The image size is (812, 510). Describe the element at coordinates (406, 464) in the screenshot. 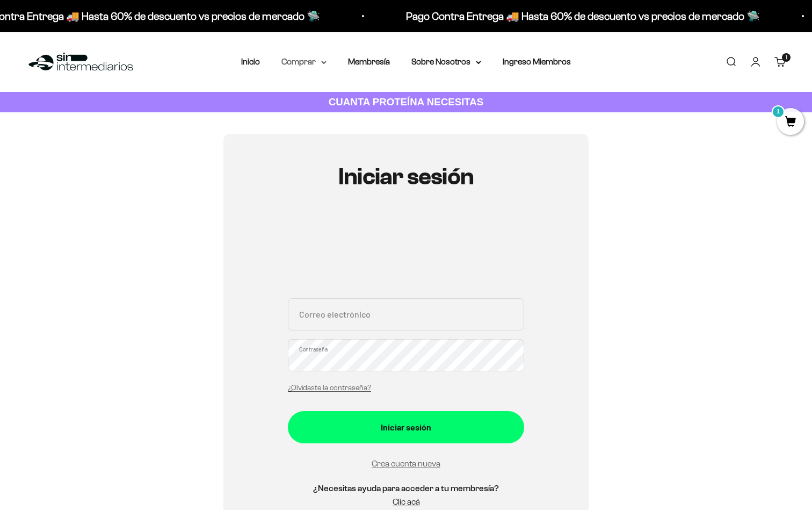

I see `a: Crea cuenta nueva` at that location.